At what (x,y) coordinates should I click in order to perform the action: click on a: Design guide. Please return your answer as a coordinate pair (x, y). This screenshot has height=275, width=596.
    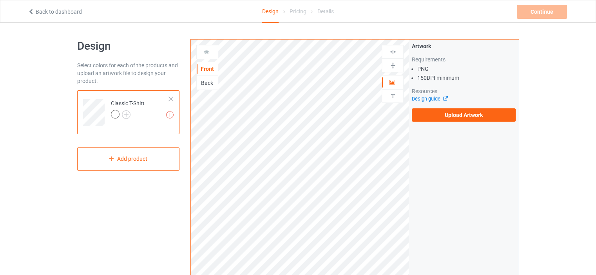
    Looking at the image, I should click on (429, 99).